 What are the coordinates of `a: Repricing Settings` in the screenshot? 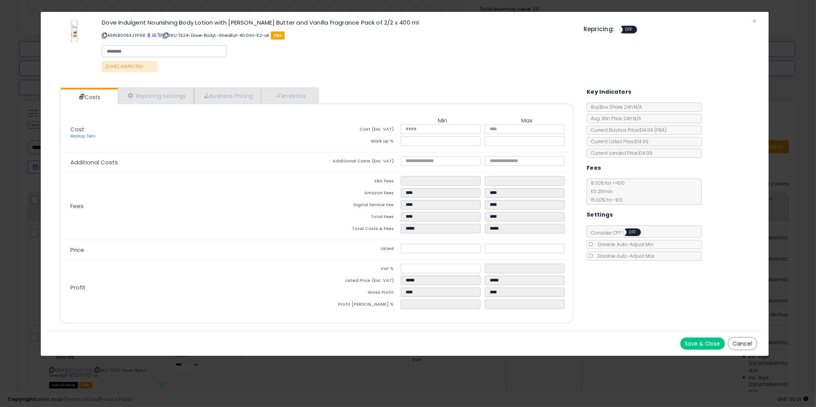 It's located at (156, 96).